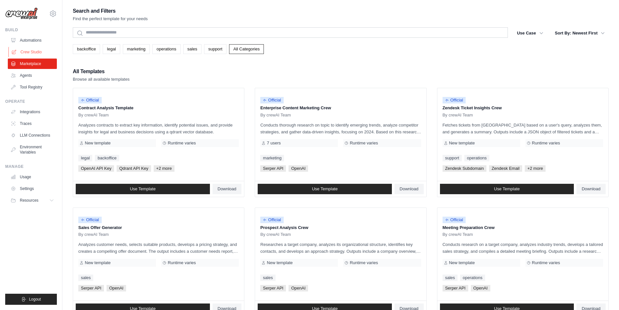 The image size is (619, 310). Describe the element at coordinates (32, 135) in the screenshot. I see `a: LLM Connections` at that location.